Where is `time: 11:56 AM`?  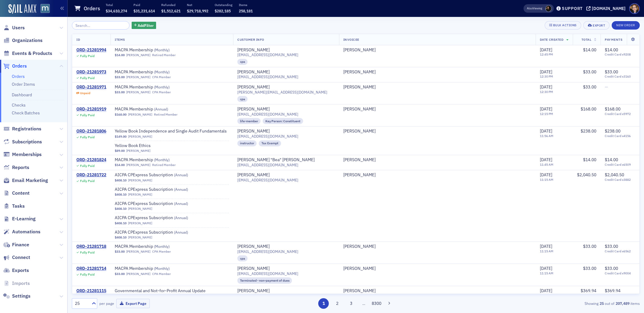 time: 11:56 AM is located at coordinates (546, 136).